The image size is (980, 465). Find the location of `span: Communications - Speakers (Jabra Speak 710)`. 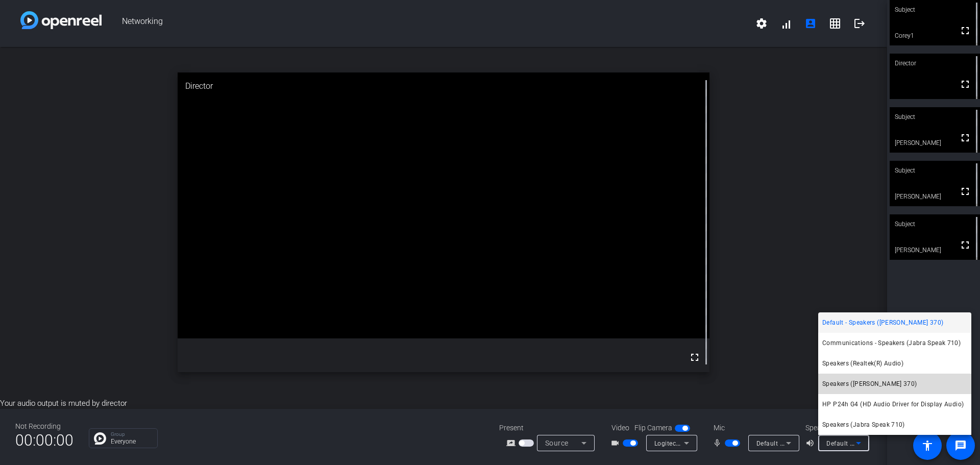

span: Communications - Speakers (Jabra Speak 710) is located at coordinates (892, 343).